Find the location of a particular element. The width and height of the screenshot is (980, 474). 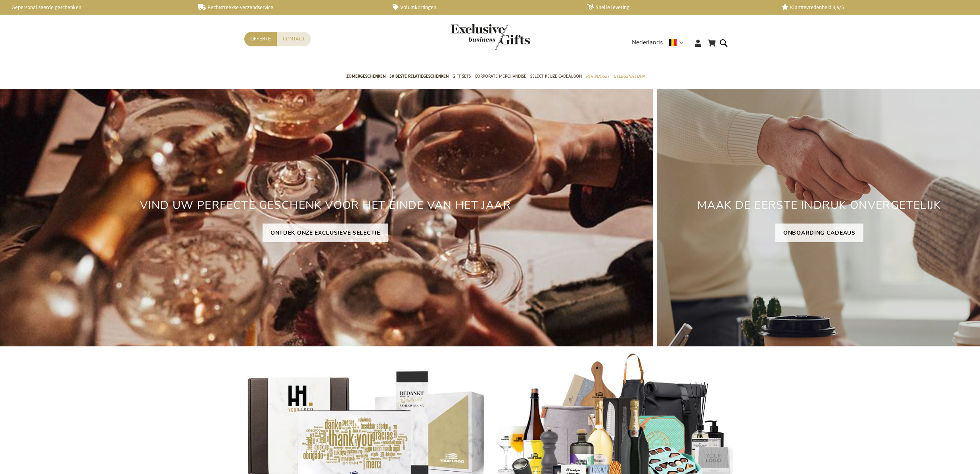

span: Corporate Merchandise is located at coordinates (500, 76).